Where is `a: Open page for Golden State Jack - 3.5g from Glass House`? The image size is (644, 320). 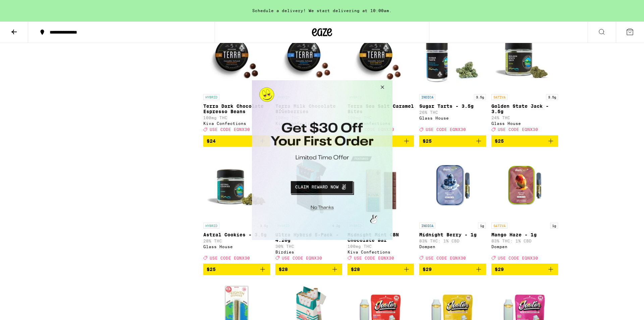 a: Open page for Golden State Jack - 3.5g from Glass House is located at coordinates (525, 79).